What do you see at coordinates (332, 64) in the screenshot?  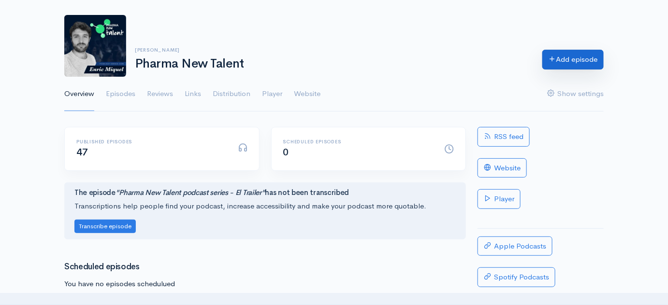 I see `h1: Pharma New Talent` at bounding box center [332, 64].